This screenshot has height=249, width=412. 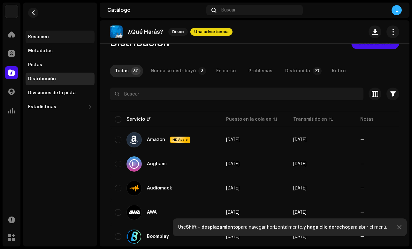 What do you see at coordinates (52, 93) in the screenshot?
I see `div: Divisiones de la pista` at bounding box center [52, 93].